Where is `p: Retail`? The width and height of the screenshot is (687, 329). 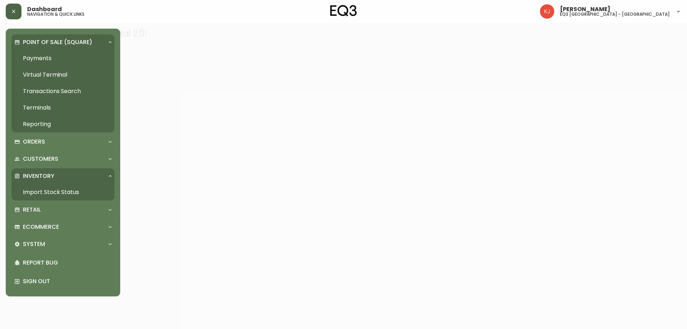 p: Retail is located at coordinates (32, 210).